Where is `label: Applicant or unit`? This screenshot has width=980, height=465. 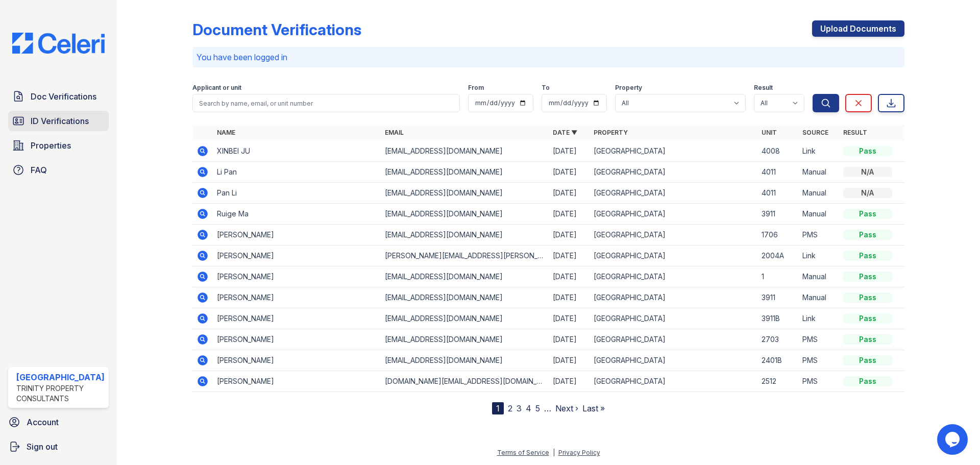
label: Applicant or unit is located at coordinates (217, 88).